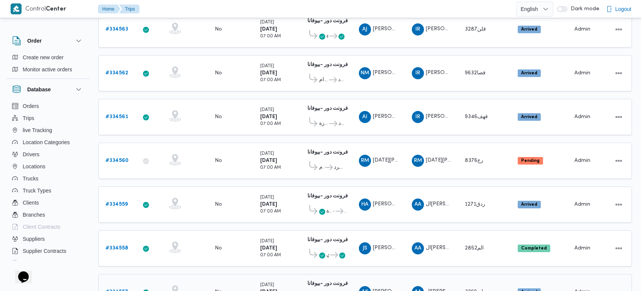 The image size is (641, 291). What do you see at coordinates (48, 155) in the screenshot?
I see `button: Drivers` at bounding box center [48, 155].